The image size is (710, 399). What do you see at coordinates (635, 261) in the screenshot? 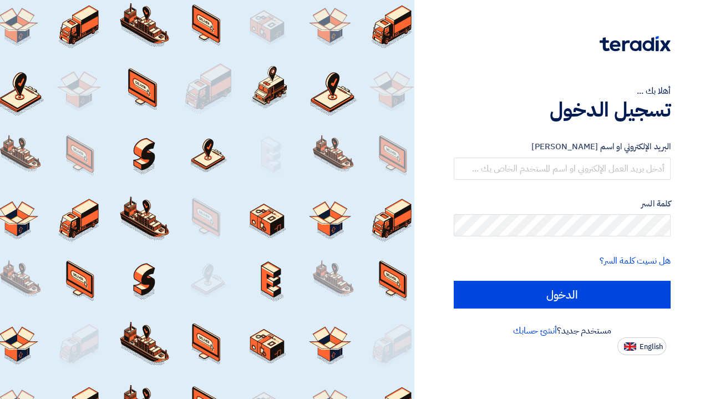
I see `a: هل نسيت كلمة السر؟` at bounding box center [635, 261].